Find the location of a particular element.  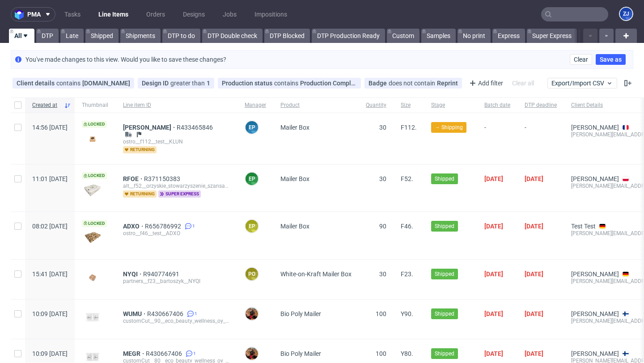

img: logo is located at coordinates (21, 14).